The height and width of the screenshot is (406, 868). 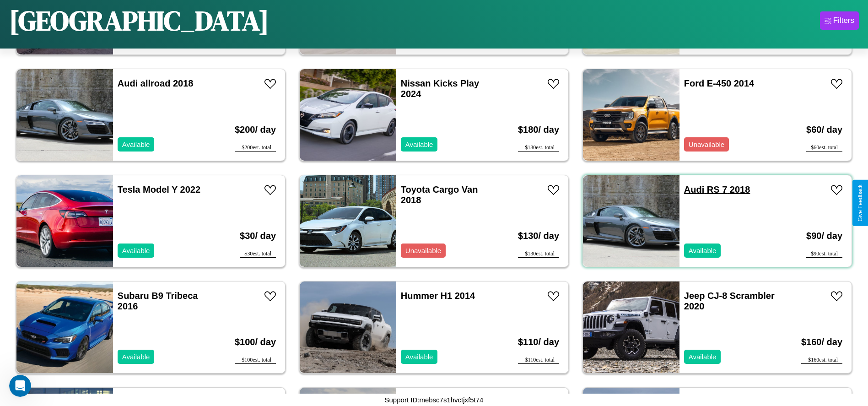 I want to click on div: Filters, so click(x=844, y=21).